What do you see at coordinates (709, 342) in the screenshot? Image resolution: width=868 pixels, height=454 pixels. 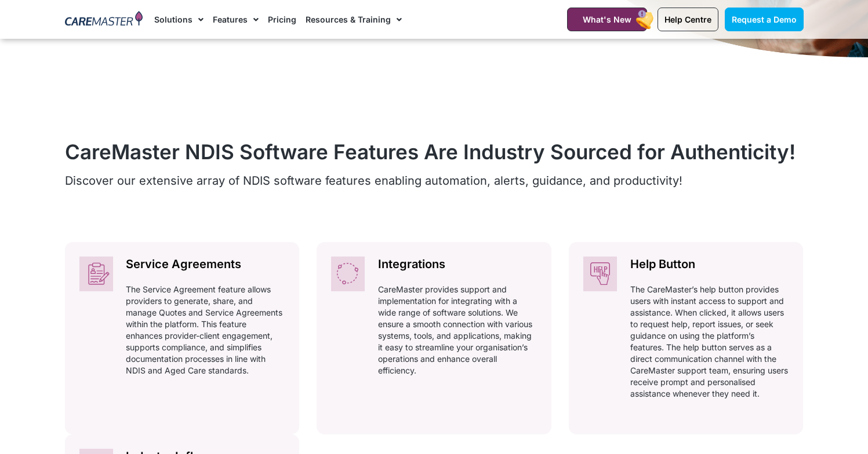 I see `p: The CareMaster’s help button provides users with instant access to support and assistance. When c...` at bounding box center [709, 342].